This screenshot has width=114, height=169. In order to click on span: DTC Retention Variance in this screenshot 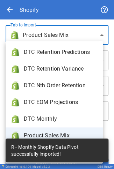, I will do `click(60, 69)`.